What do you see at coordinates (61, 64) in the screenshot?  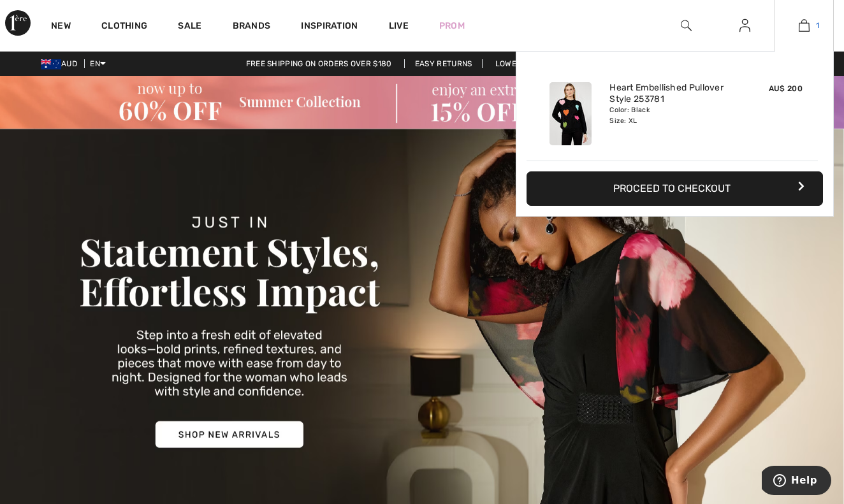 I see `span: AUD` at bounding box center [61, 64].